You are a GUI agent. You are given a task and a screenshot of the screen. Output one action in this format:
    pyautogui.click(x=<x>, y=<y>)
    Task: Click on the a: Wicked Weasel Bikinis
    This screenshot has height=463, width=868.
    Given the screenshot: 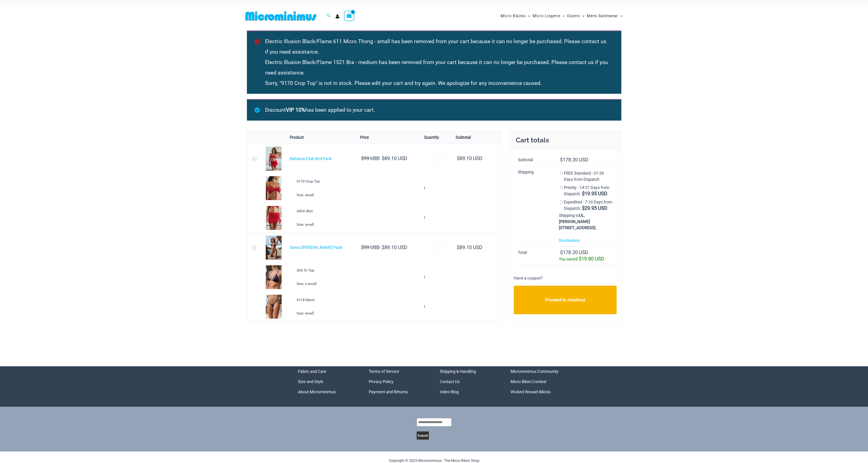 What is the action you would take?
    pyautogui.click(x=531, y=392)
    